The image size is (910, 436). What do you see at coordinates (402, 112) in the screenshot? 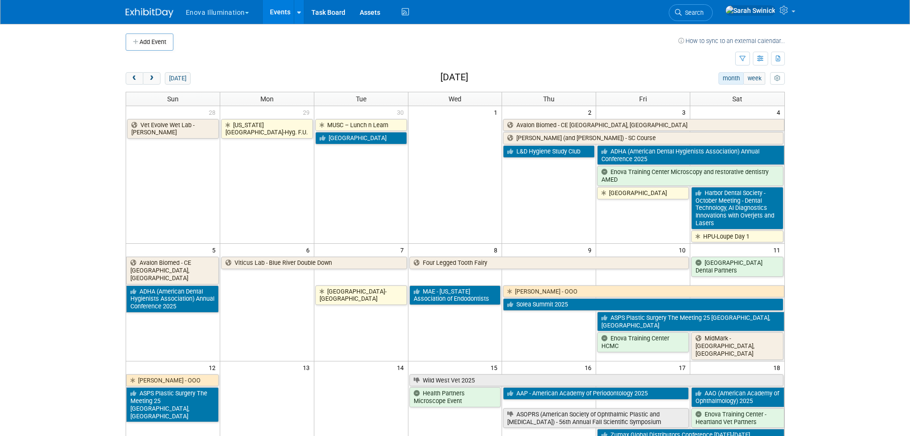
I see `span: 30` at bounding box center [402, 112].